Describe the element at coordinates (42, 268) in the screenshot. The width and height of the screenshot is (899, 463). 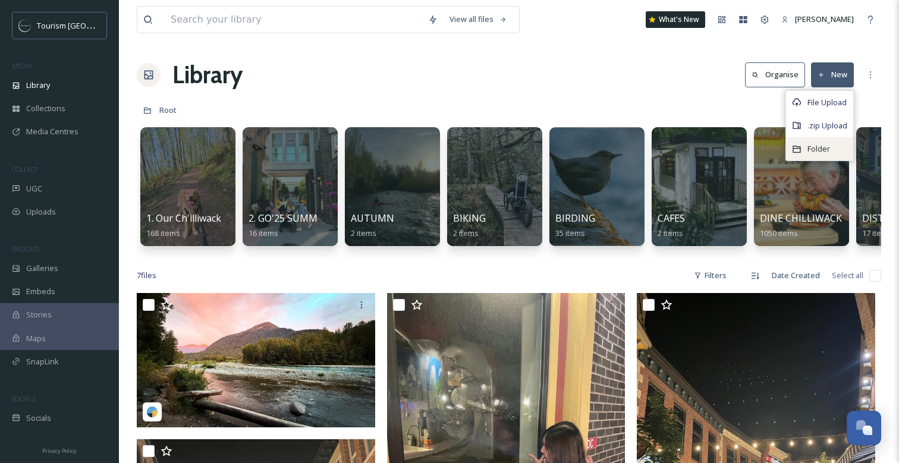
I see `span: Galleries` at that location.